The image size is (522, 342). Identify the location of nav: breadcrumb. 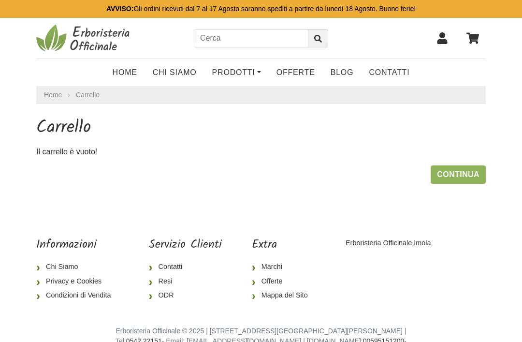
(261, 95).